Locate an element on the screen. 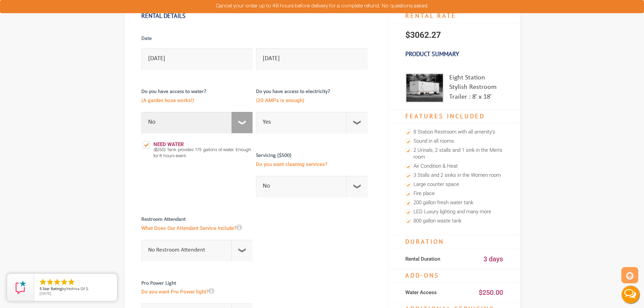 Image resolution: width=644 pixels, height=308 pixels. h3: Product Summary is located at coordinates (454, 54).